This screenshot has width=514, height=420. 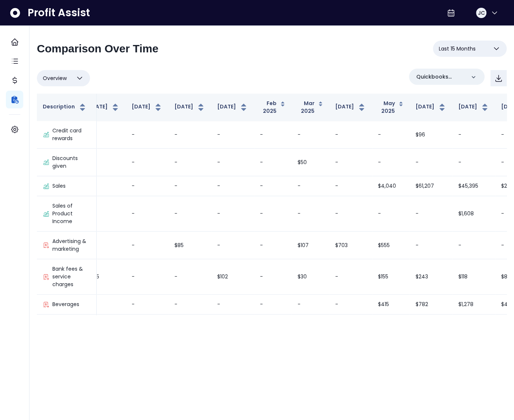 What do you see at coordinates (391, 107) in the screenshot?
I see `button: May 2025` at bounding box center [391, 107].